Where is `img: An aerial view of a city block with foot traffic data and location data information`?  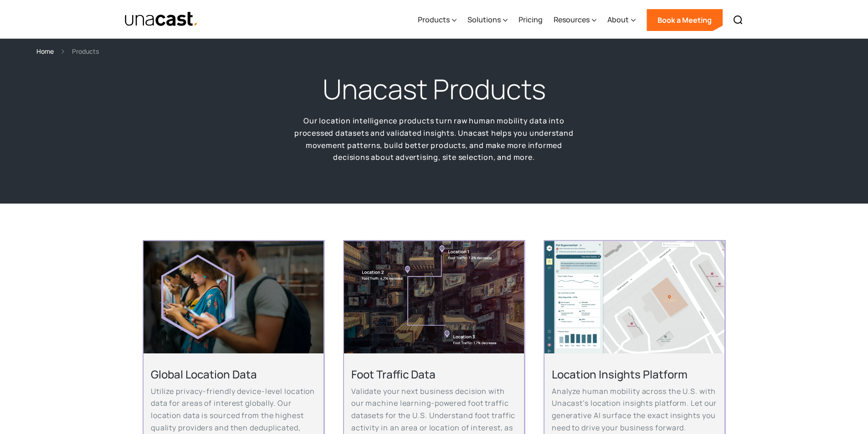
img: An aerial view of a city block with foot traffic data and location data information is located at coordinates (434, 297).